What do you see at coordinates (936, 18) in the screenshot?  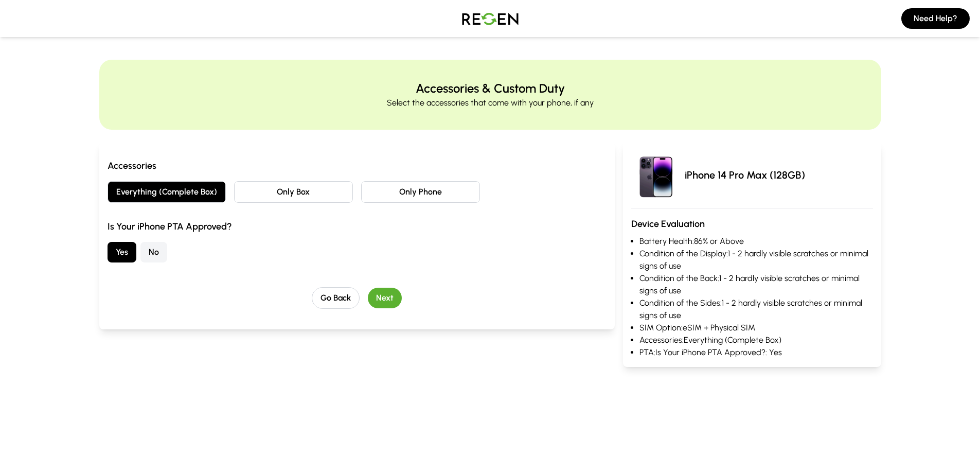 I see `button: Need Help?` at bounding box center [936, 18].